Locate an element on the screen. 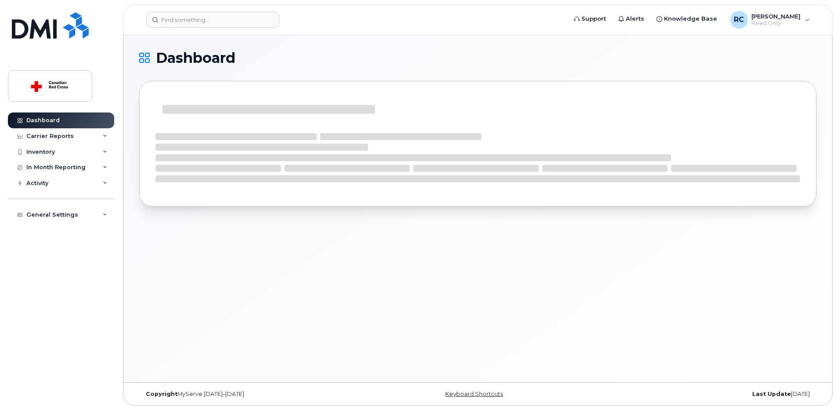 The height and width of the screenshot is (406, 837). a: Keyboard Shortcuts is located at coordinates (474, 394).